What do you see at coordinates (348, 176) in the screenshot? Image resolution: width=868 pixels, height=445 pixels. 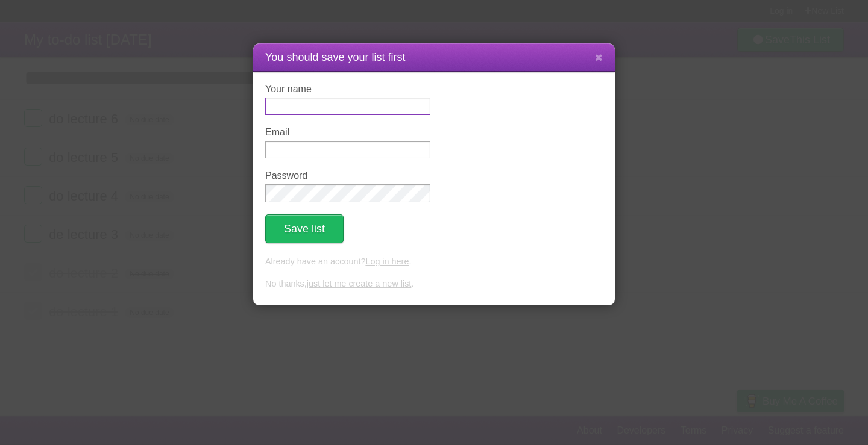 I see `label: Password` at bounding box center [348, 176].